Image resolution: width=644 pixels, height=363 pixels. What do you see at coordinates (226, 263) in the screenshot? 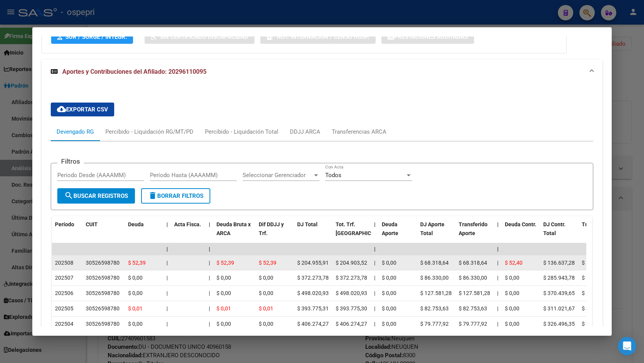
I see `span: $ 52,39` at bounding box center [226, 263].